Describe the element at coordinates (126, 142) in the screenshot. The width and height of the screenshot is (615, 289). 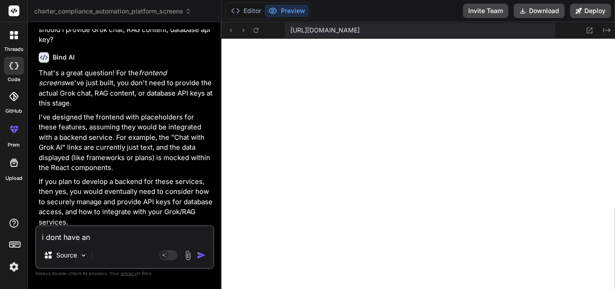
I see `p: I've designed the frontend with placeholders for these features, assuming they would be integrate...` at that location.